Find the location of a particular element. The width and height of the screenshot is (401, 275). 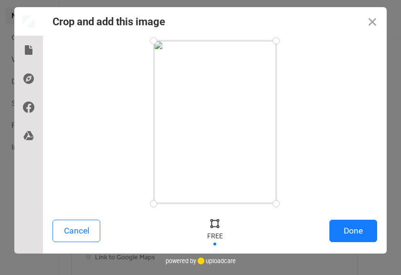

button: Cancel is located at coordinates (76, 231).